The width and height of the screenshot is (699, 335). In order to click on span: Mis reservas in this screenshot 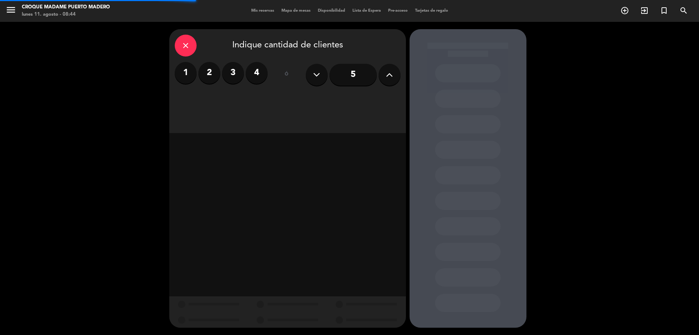, I will do `click(263, 11)`.